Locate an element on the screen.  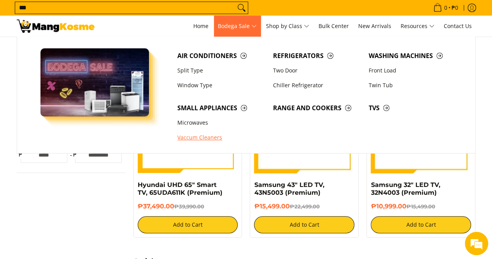
button: Search is located at coordinates (242, 8).